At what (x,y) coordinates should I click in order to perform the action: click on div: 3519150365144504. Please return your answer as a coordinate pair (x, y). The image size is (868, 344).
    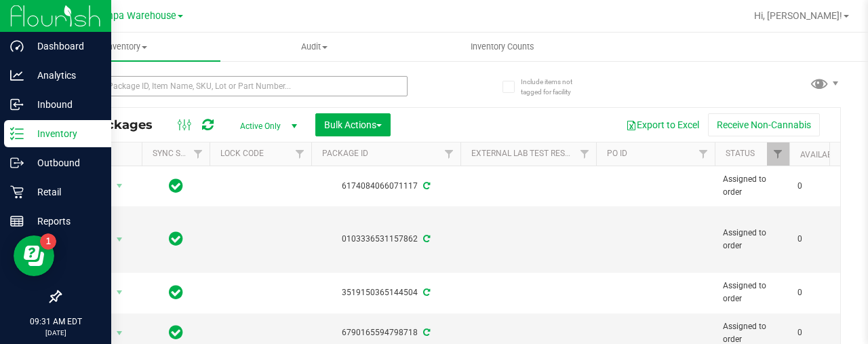
    Looking at the image, I should click on (386, 292).